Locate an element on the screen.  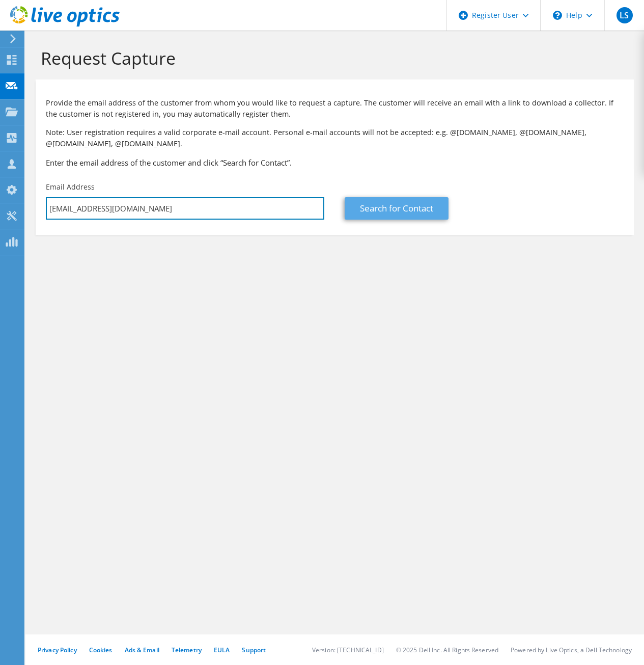
a: Cookies is located at coordinates (101, 649).